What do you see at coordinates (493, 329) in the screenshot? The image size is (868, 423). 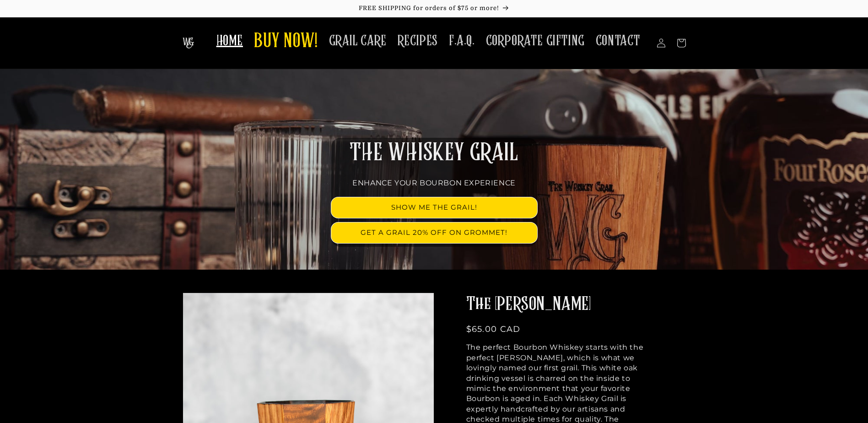 I see `span: $65.00 CAD` at bounding box center [493, 329].